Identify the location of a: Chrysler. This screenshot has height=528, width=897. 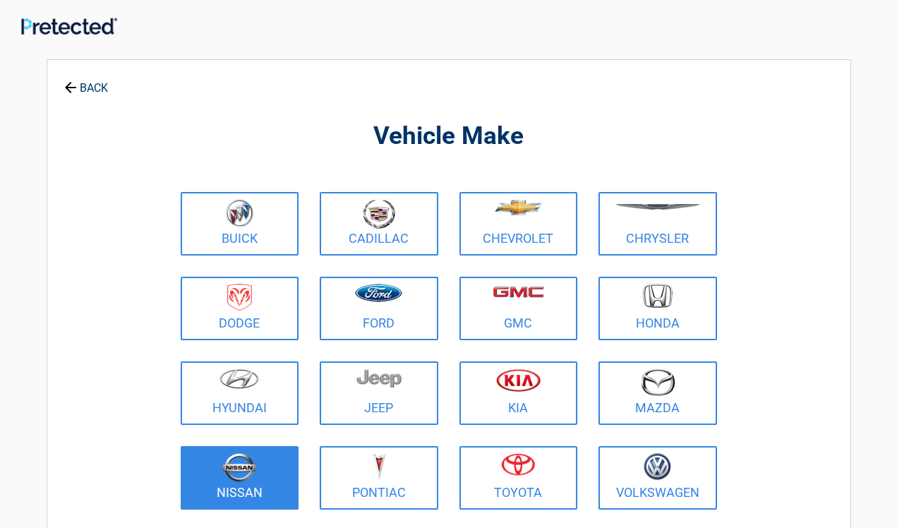
(658, 224).